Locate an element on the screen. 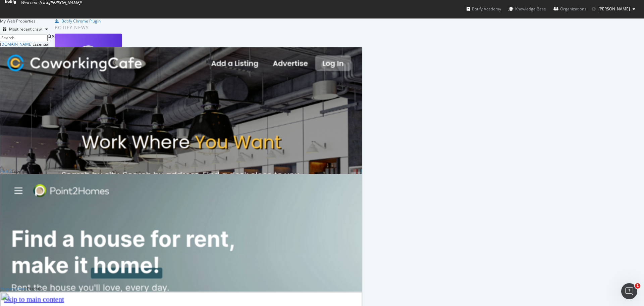 Image resolution: width=644 pixels, height=306 pixels. div: Knowledge Base is located at coordinates (527, 9).